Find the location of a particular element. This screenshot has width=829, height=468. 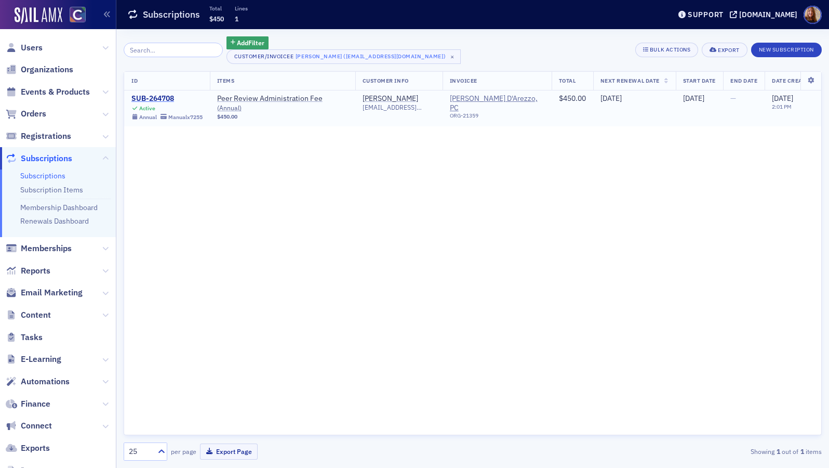

a: Email Marketing is located at coordinates (44, 293).